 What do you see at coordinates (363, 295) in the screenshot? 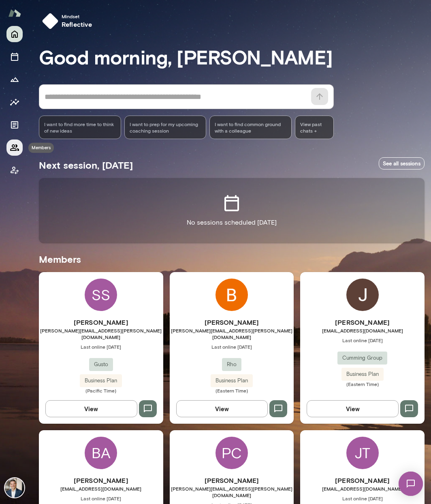
I see `img: Jarrod Ross` at bounding box center [363, 295].